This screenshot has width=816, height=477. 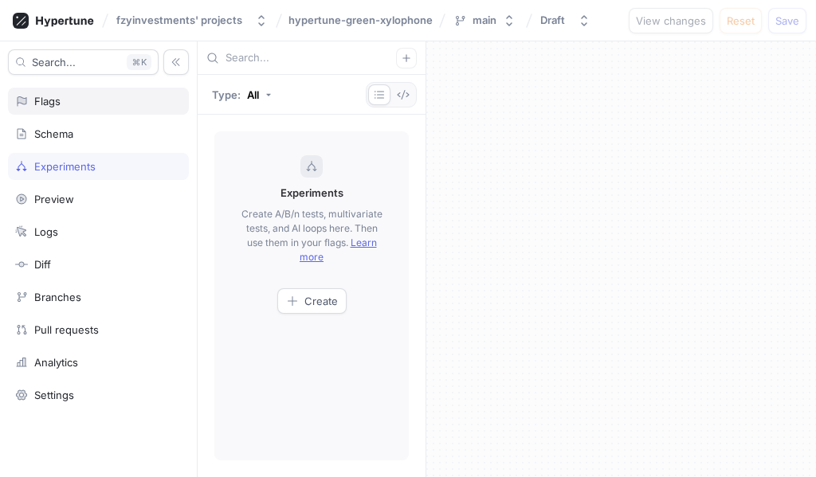 I want to click on span: Search..., so click(x=53, y=62).